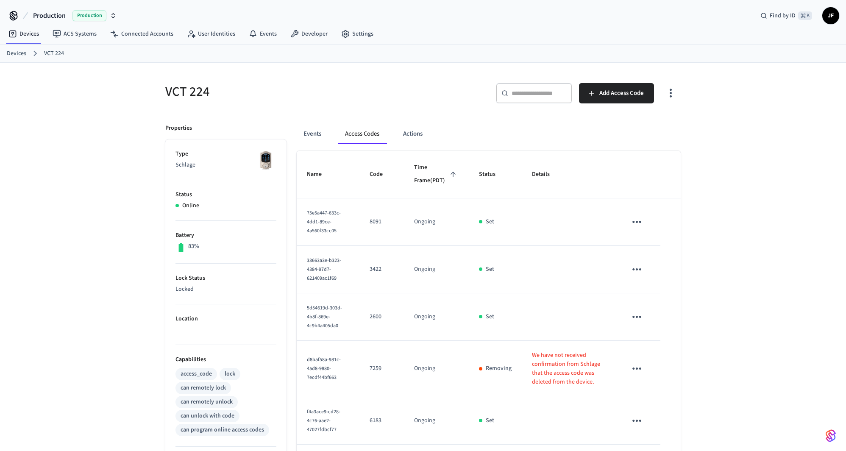  What do you see at coordinates (323, 420) in the screenshot?
I see `span: f4a3ace9-cd28-4c76-aae2-47027fdbcf77` at bounding box center [323, 420].